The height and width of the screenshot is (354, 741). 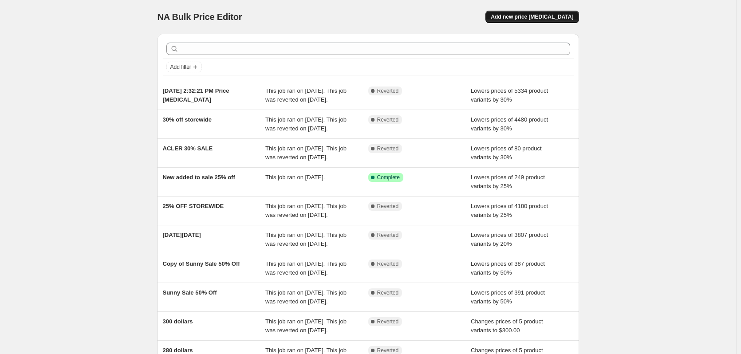 What do you see at coordinates (181, 67) in the screenshot?
I see `span: Add filter` at bounding box center [181, 67].